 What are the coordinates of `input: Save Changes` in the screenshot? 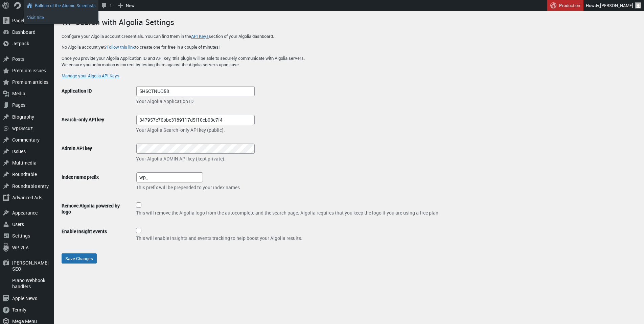 It's located at (79, 259).